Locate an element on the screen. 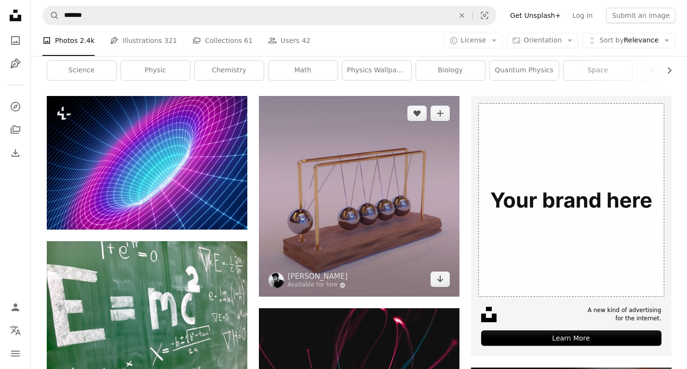 This screenshot has width=687, height=369. a: Download History is located at coordinates (15, 153).